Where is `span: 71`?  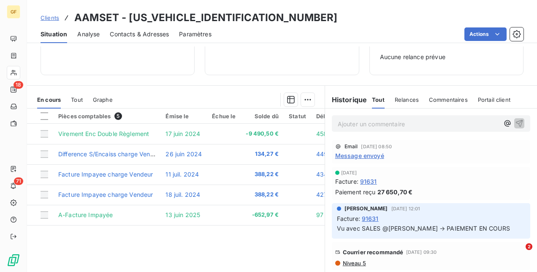 span: 71 is located at coordinates (19, 181).